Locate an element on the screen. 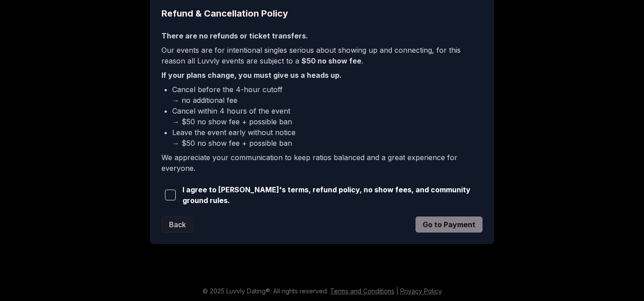 The image size is (644, 301). p: We appreciate your communication to keep ratios balanced and a great experience for everyone. is located at coordinates (322, 163).